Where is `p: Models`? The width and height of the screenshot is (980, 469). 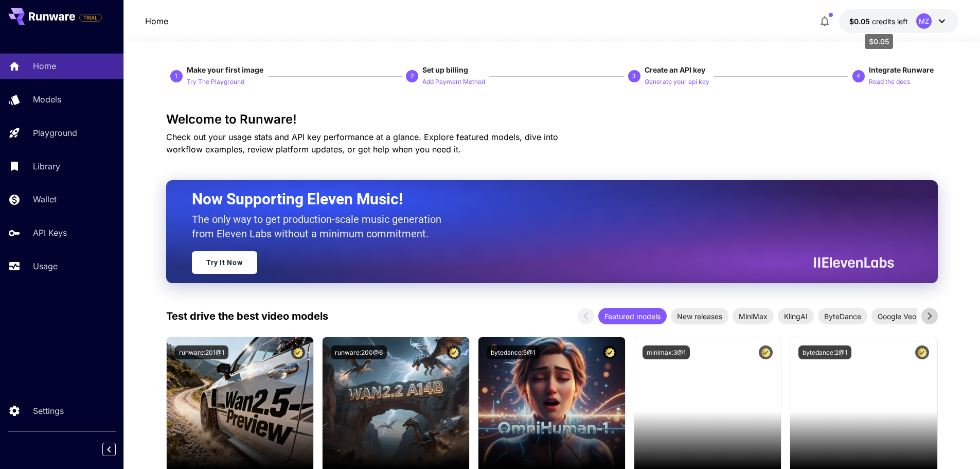 p: Models is located at coordinates (46, 99).